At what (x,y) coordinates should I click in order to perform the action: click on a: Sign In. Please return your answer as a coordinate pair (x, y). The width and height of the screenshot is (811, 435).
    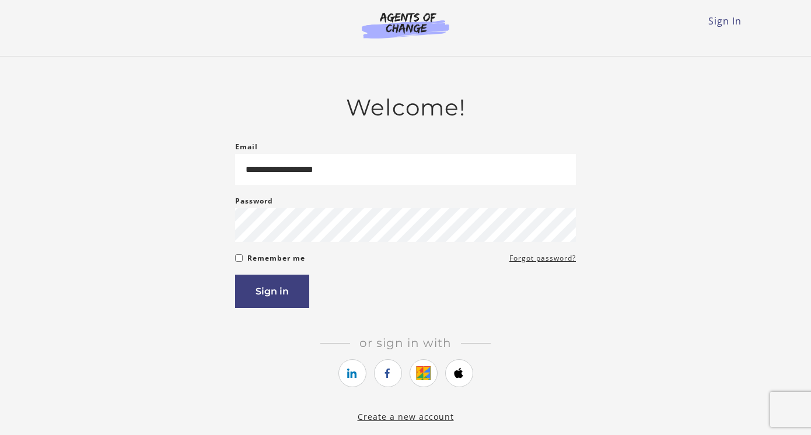
    Looking at the image, I should click on (725, 21).